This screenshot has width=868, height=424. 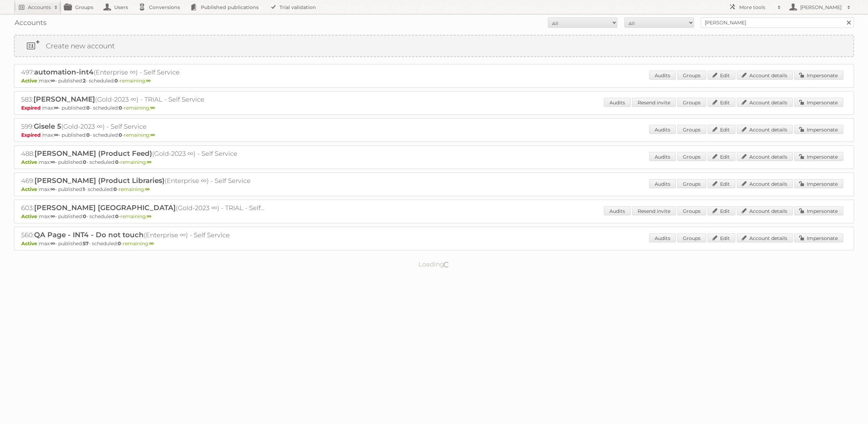 What do you see at coordinates (434, 264) in the screenshot?
I see `p: Loading` at bounding box center [434, 264].